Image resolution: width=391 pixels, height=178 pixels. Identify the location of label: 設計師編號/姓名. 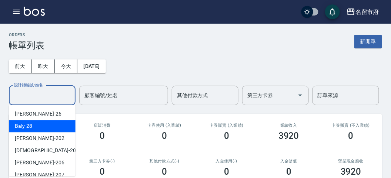
(29, 85).